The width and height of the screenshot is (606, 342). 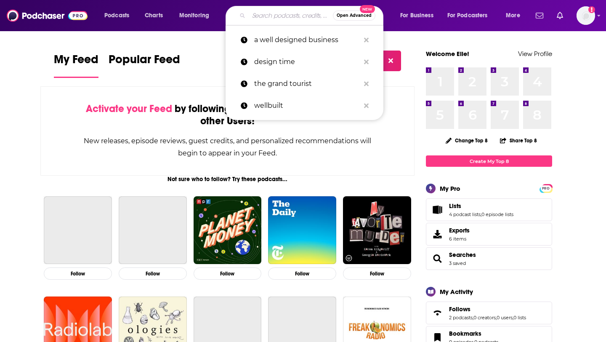 I want to click on a: PRO, so click(x=546, y=188).